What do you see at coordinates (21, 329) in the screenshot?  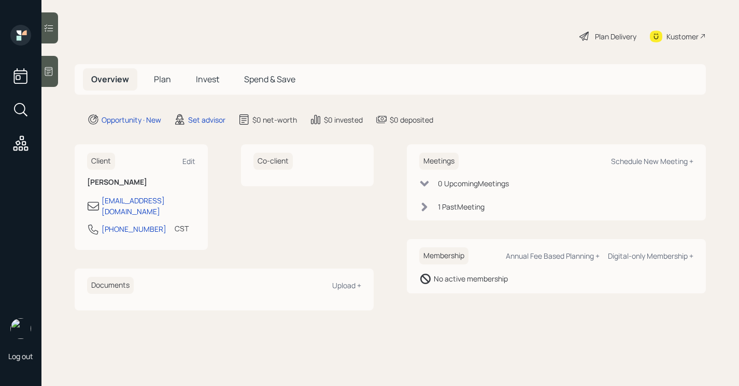 I see `img: retirable_logo.png` at bounding box center [21, 329].